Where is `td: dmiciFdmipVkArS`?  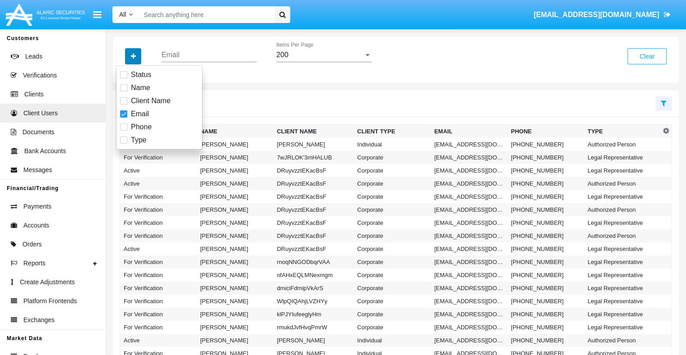 td: dmiciFdmipVkArS is located at coordinates (313, 288).